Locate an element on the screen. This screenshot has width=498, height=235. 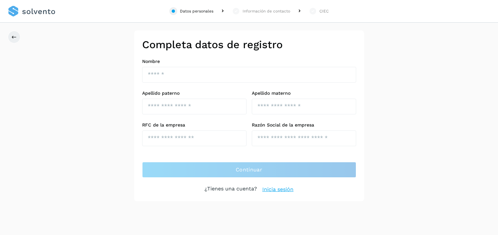
a: Inicia sesión is located at coordinates (278, 190).